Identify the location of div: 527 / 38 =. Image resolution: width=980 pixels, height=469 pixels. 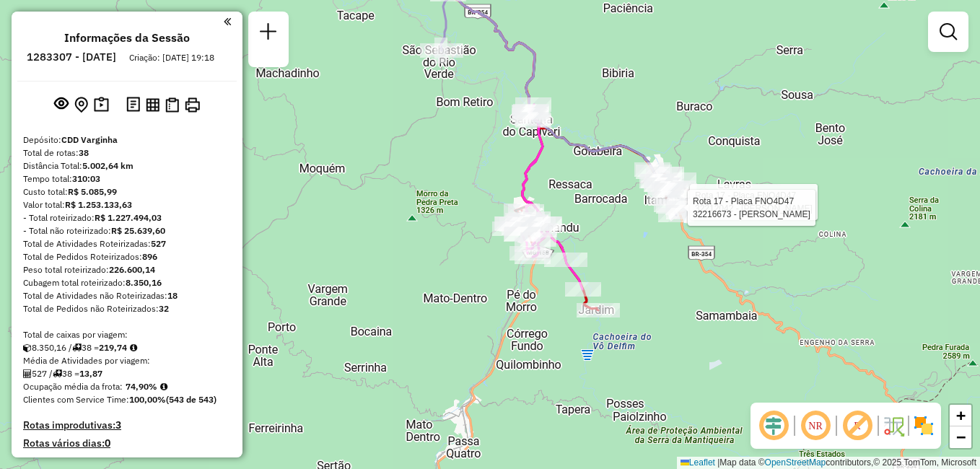
(127, 374).